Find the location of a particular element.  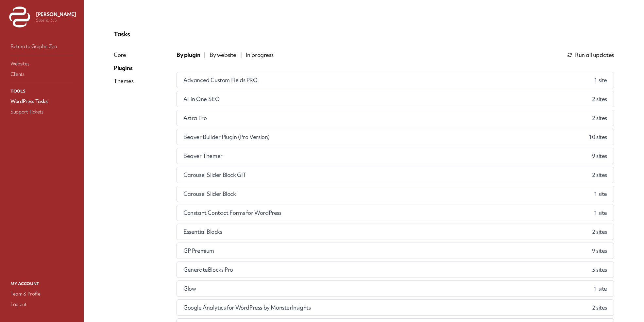

span: Essential Blocks is located at coordinates (202, 232).